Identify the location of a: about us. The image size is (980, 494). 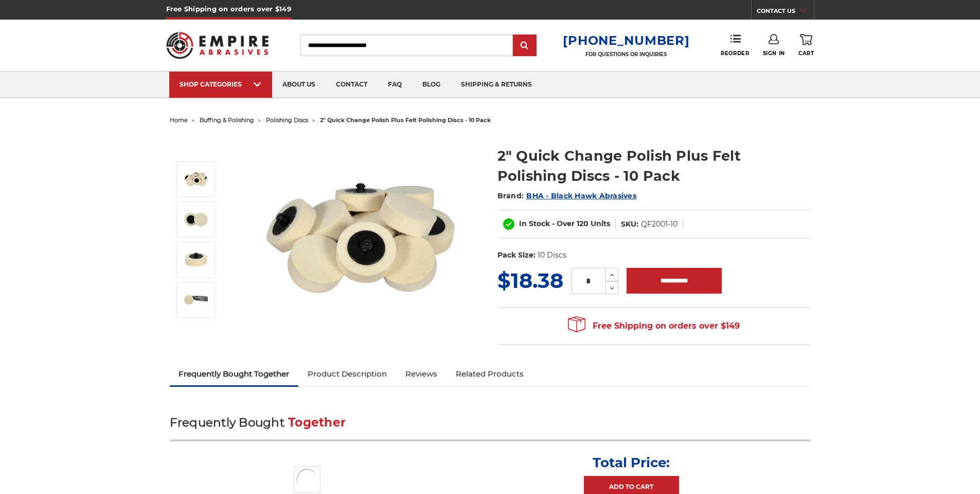
(299, 84).